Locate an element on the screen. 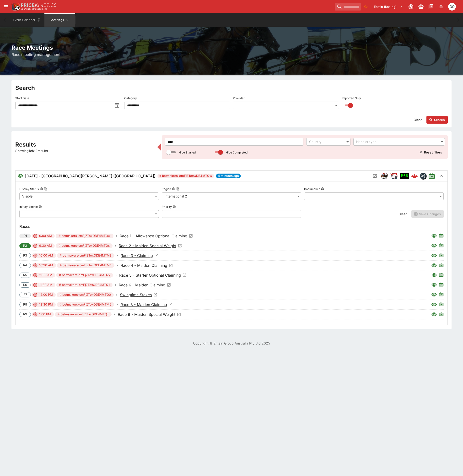 Image resolution: width=463 pixels, height=476 pixels. span: R5 is located at coordinates (25, 275).